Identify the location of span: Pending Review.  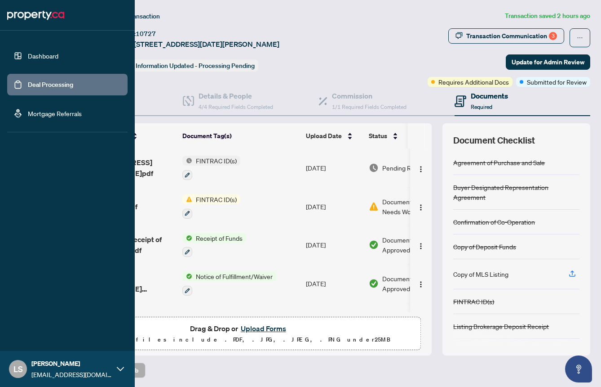
(405, 168).